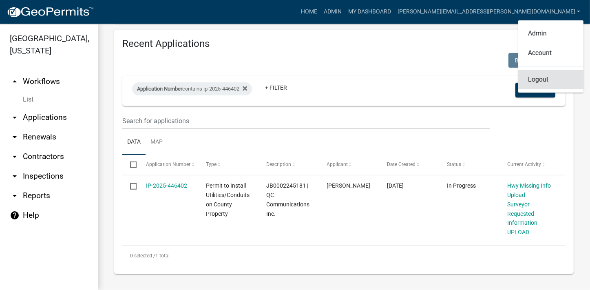 The image size is (590, 290). Describe the element at coordinates (530, 165) in the screenshot. I see `datatable-header-cell: Current Activity` at that location.